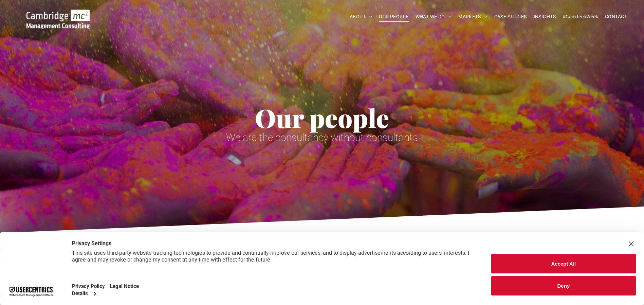  What do you see at coordinates (580, 17) in the screenshot?
I see `a: #CamTechWeek` at bounding box center [580, 17].